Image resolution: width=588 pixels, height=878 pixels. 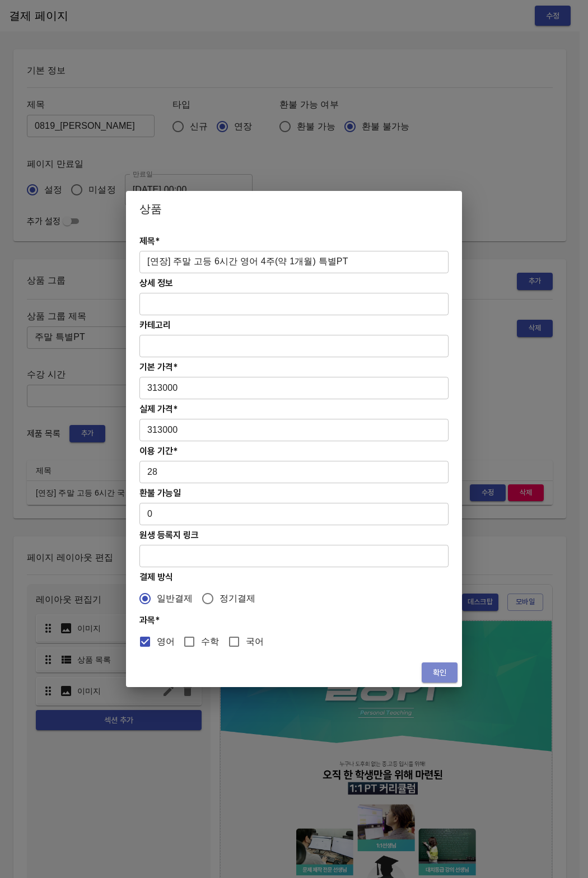 What do you see at coordinates (175, 598) in the screenshot?
I see `span: 일반결제` at bounding box center [175, 598].